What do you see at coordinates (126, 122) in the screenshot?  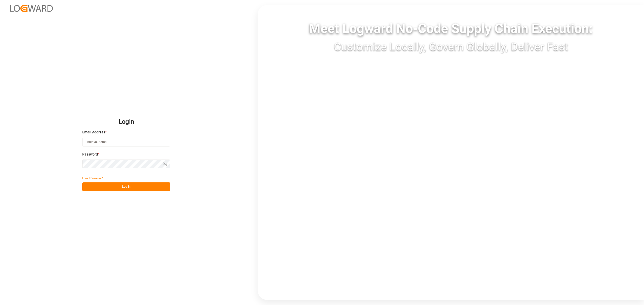 I see `h2: Login` at bounding box center [126, 122].